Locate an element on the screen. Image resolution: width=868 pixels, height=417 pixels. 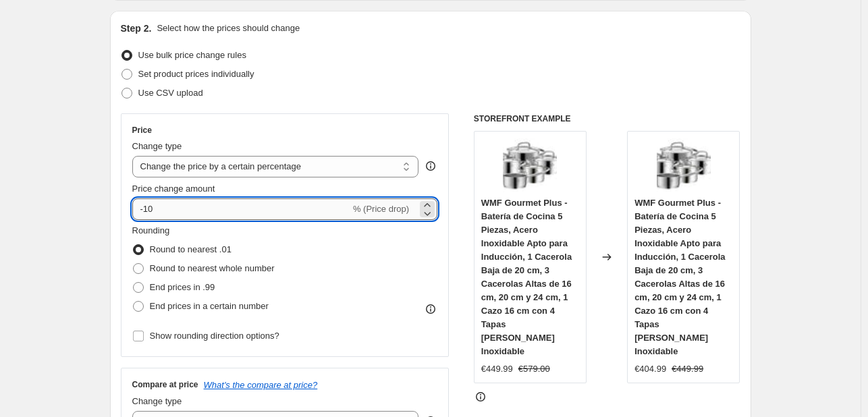
input: -15 is located at coordinates (241, 209).